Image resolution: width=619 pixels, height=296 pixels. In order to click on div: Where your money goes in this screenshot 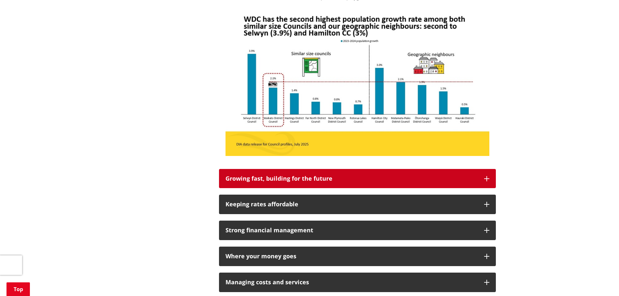, I will do `click(352, 256)`.